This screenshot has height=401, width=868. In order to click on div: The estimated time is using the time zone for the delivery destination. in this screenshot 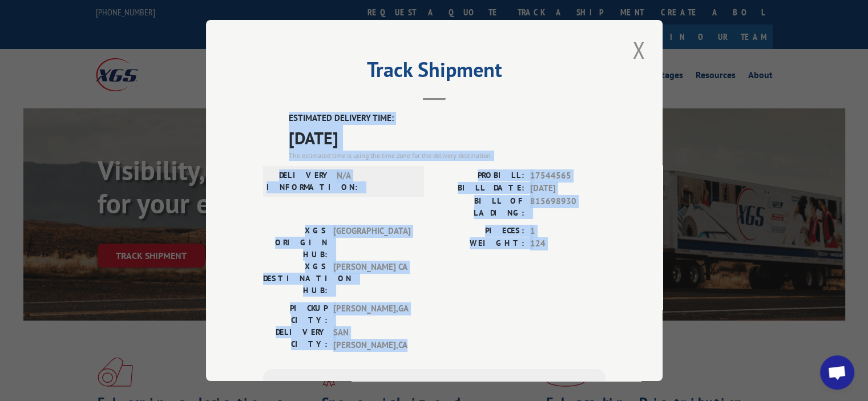, I will do `click(447, 156)`.